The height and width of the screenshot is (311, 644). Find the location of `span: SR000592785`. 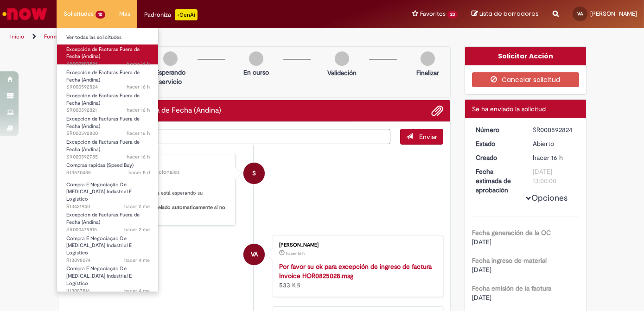

span: SR000592785 is located at coordinates (108, 157).